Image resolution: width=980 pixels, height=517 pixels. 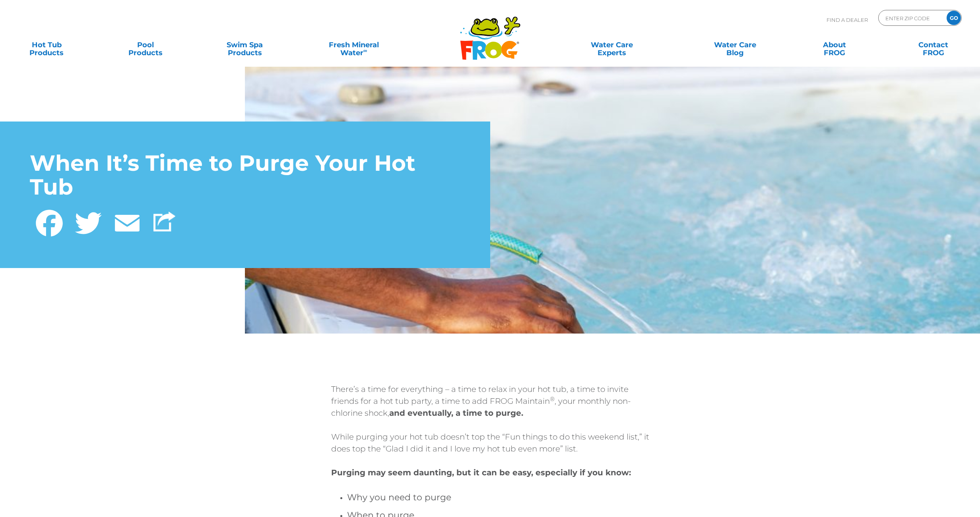 What do you see at coordinates (46, 45) in the screenshot?
I see `a: Hot TubProducts` at bounding box center [46, 45].